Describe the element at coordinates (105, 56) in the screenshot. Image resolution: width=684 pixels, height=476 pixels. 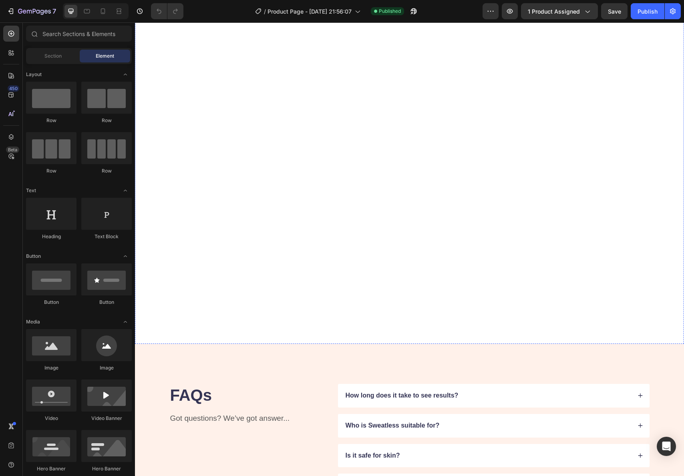
I see `span: Element` at that location.